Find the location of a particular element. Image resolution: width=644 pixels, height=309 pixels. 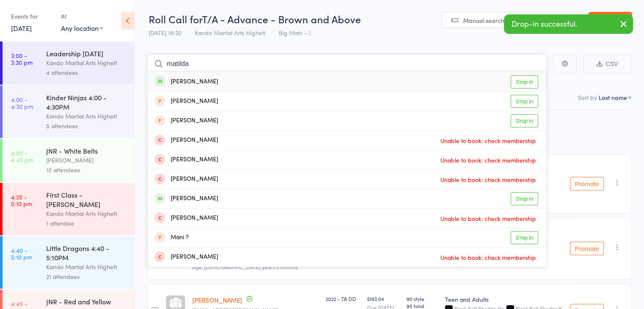

div: Kinder Ninjas 4:00 - 4:30PM is located at coordinates (86, 102).